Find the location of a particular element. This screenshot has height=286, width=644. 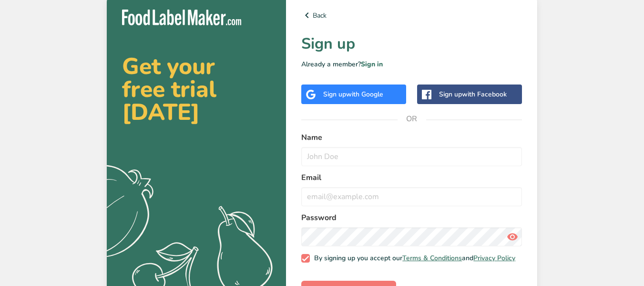

a: Terms & Conditions is located at coordinates (432, 258).